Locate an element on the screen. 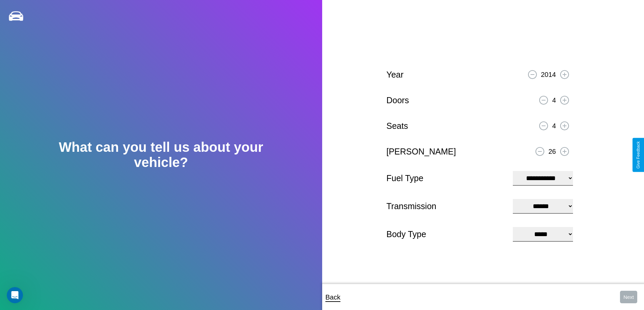 The width and height of the screenshot is (644, 310). p: Year is located at coordinates (395, 75).